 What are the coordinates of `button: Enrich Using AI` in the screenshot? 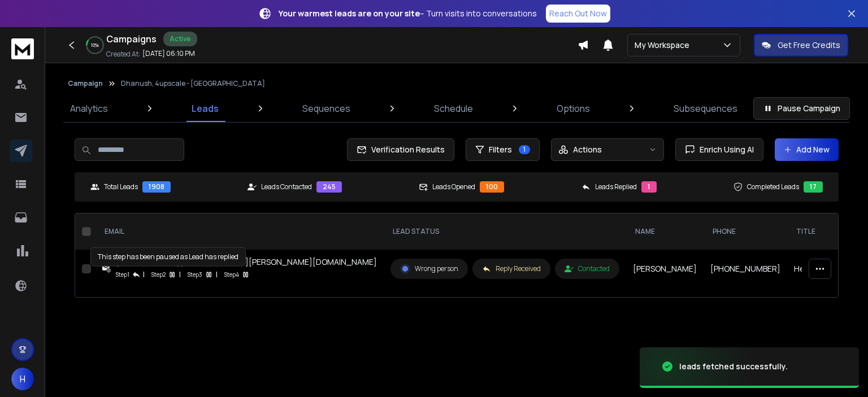 It's located at (720, 150).